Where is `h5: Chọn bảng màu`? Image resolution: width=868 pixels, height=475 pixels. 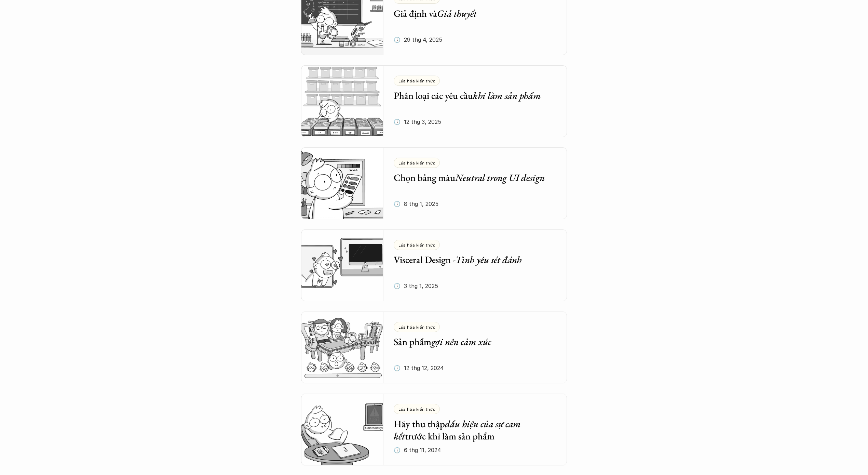
h5: Chọn bảng màu is located at coordinates (470, 177).